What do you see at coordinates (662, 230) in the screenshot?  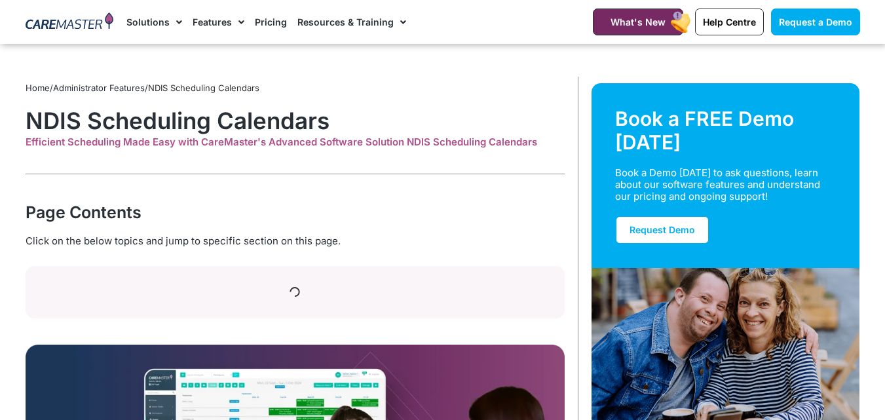 I see `a: Request Demo` at bounding box center [662, 230].